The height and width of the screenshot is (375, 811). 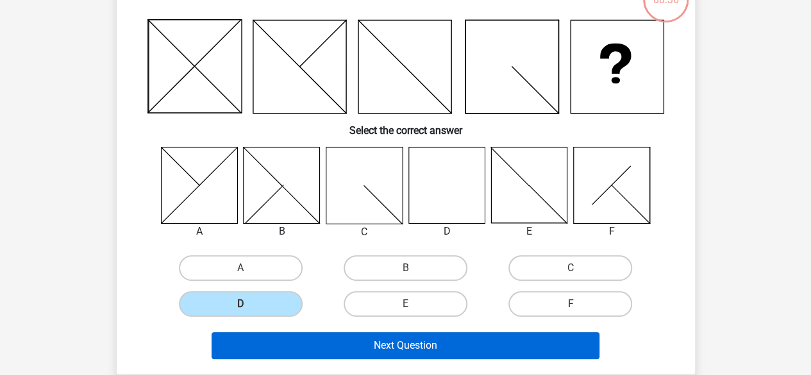 I want to click on label: C, so click(x=570, y=268).